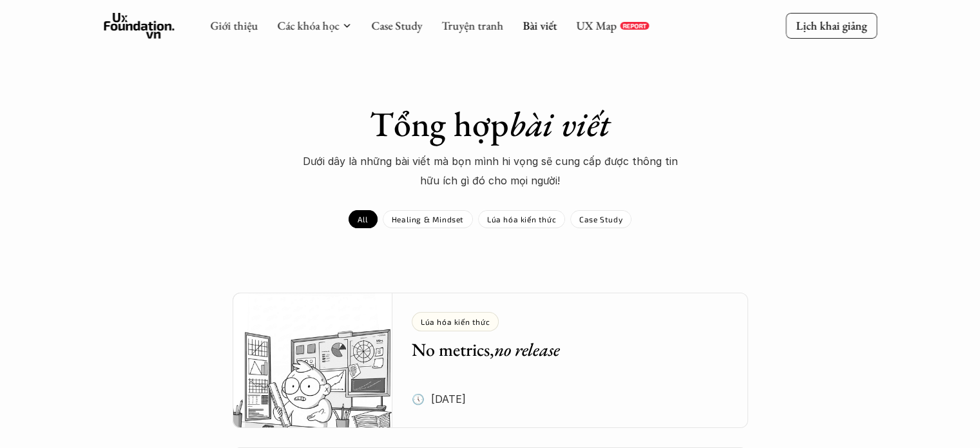  I want to click on a: Các khóa học, so click(308, 25).